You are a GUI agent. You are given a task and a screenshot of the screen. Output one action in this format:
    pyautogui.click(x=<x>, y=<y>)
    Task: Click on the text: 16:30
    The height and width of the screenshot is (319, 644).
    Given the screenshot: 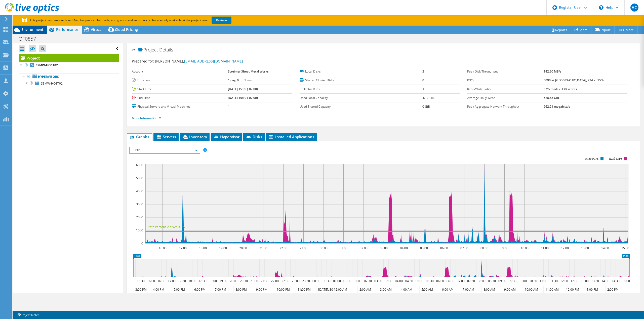 What is the action you would take?
    pyautogui.click(x=161, y=281)
    